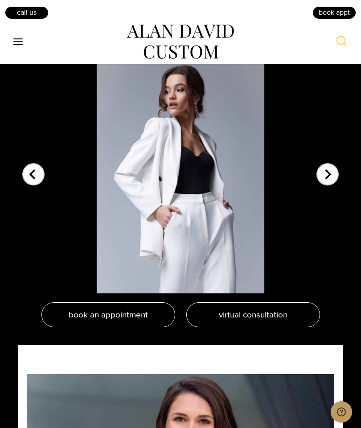  Describe the element at coordinates (341, 42) in the screenshot. I see `button: View Search Form` at that location.